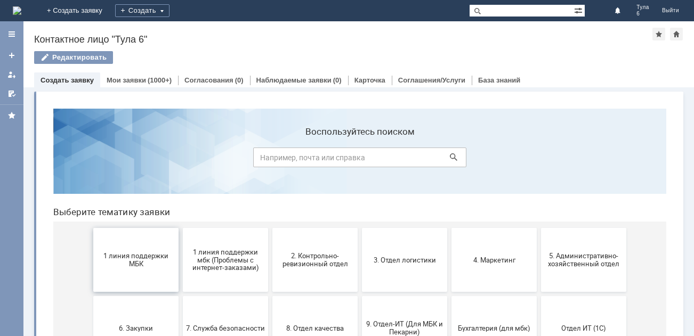 This screenshot has height=336, width=694. Describe the element at coordinates (91, 228) in the screenshot. I see `button: 6. Закупки` at that location.